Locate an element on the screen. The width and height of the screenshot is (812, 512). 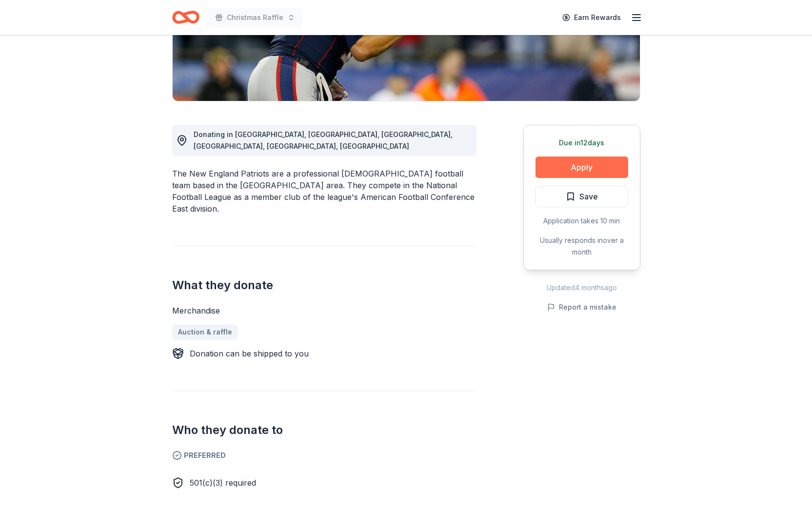
div: Donation can be shipped to you is located at coordinates (249, 353).